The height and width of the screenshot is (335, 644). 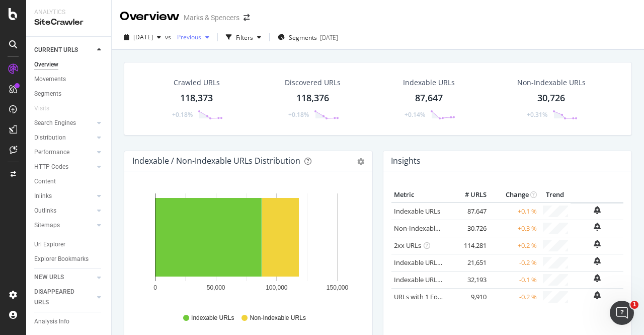 What do you see at coordinates (552, 83) in the screenshot?
I see `div: Non-Indexable URLs` at bounding box center [552, 83].